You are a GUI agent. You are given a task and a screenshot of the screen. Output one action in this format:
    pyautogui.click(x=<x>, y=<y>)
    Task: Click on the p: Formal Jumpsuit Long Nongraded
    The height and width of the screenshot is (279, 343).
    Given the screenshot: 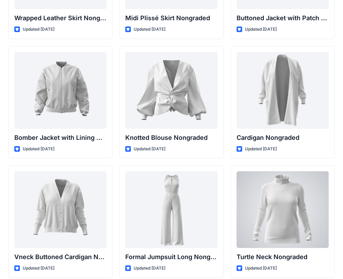 What is the action you would take?
    pyautogui.click(x=171, y=257)
    